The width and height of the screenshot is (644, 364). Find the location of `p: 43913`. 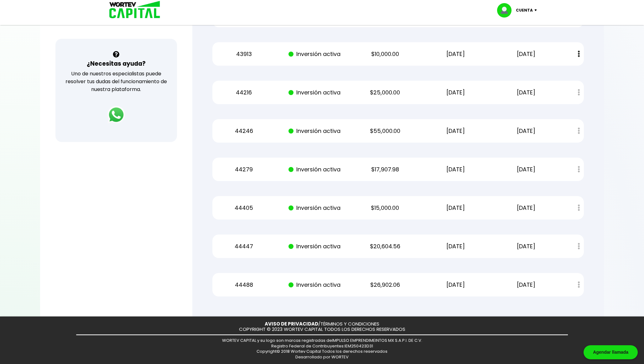

p: 43913 is located at coordinates (244, 54).